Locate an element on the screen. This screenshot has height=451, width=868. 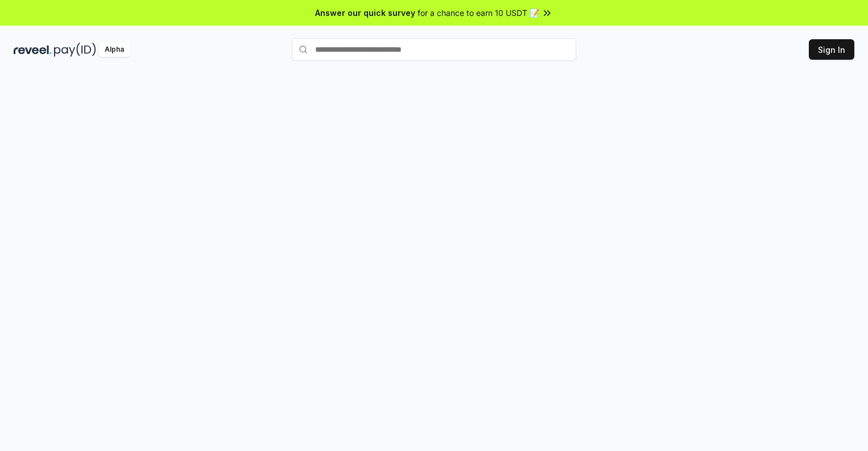
div: Alpha is located at coordinates (115, 49).